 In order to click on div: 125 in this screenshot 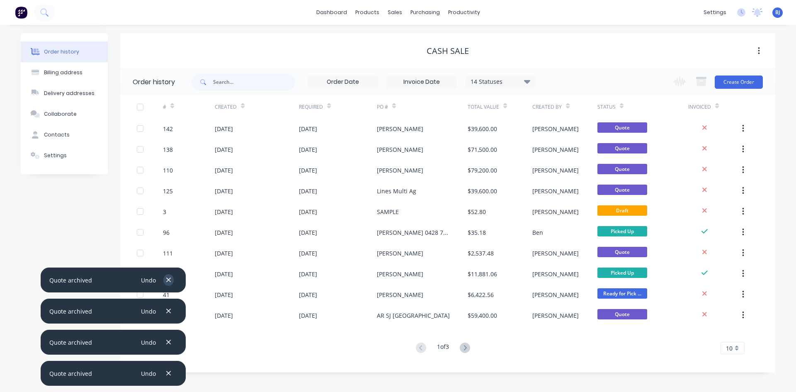, I will do `click(168, 191)`.